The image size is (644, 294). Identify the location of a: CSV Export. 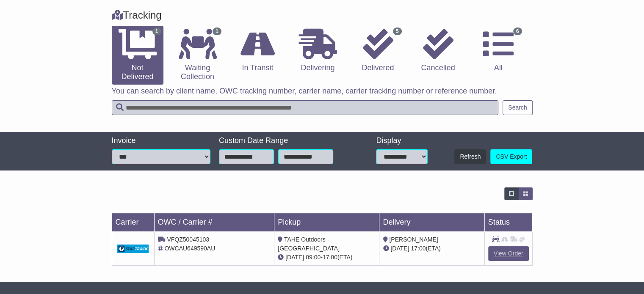
(511, 157).